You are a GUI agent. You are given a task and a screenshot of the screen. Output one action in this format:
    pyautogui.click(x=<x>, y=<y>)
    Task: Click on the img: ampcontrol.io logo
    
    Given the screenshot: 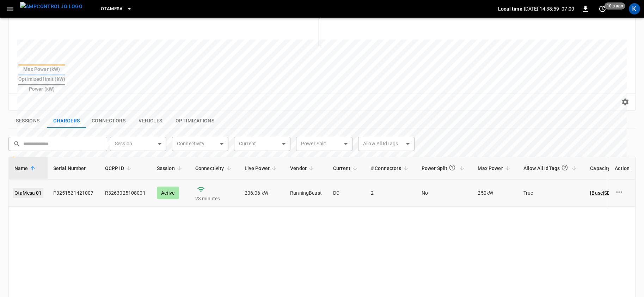 What is the action you would take?
    pyautogui.click(x=51, y=6)
    